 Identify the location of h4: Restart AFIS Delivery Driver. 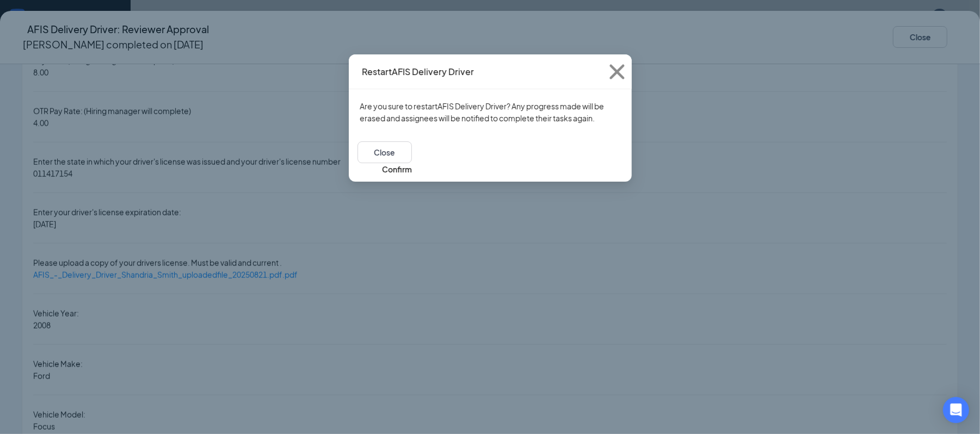
(418, 72).